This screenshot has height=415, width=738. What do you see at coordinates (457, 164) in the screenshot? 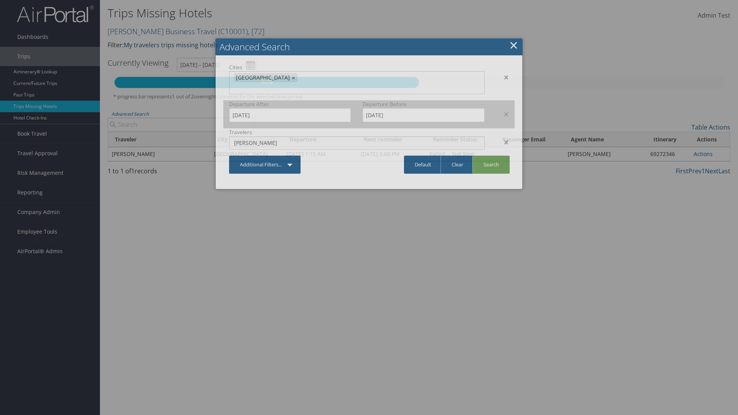
I see `a: Clear` at bounding box center [457, 164].